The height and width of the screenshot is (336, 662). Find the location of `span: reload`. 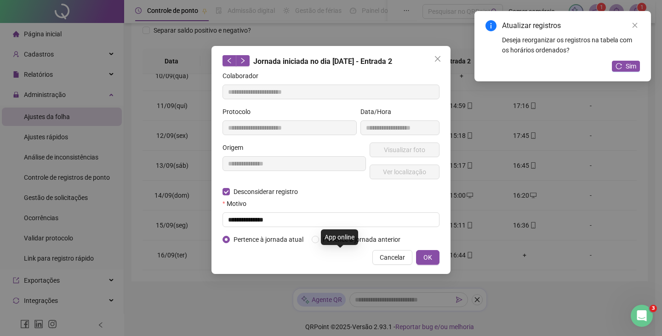

span: reload is located at coordinates (619, 66).